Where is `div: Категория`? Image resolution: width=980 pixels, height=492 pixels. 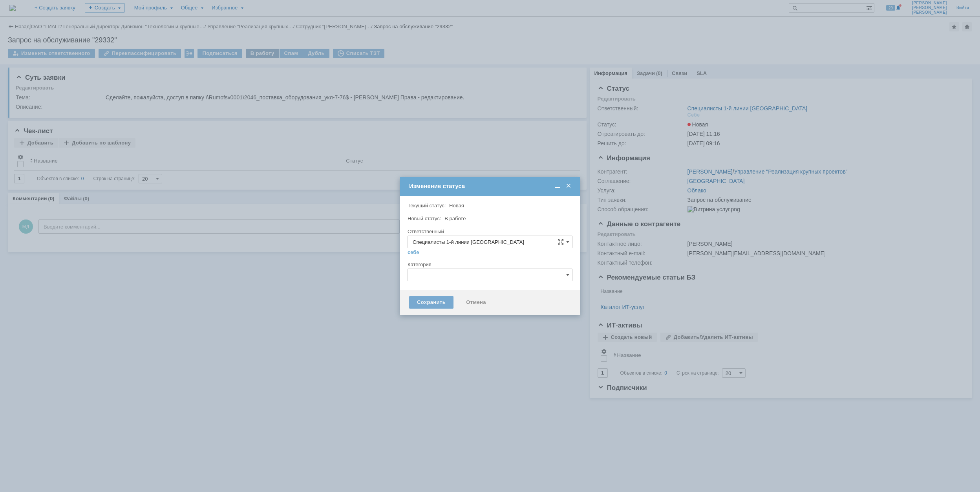
div: Категория is located at coordinates (489, 264).